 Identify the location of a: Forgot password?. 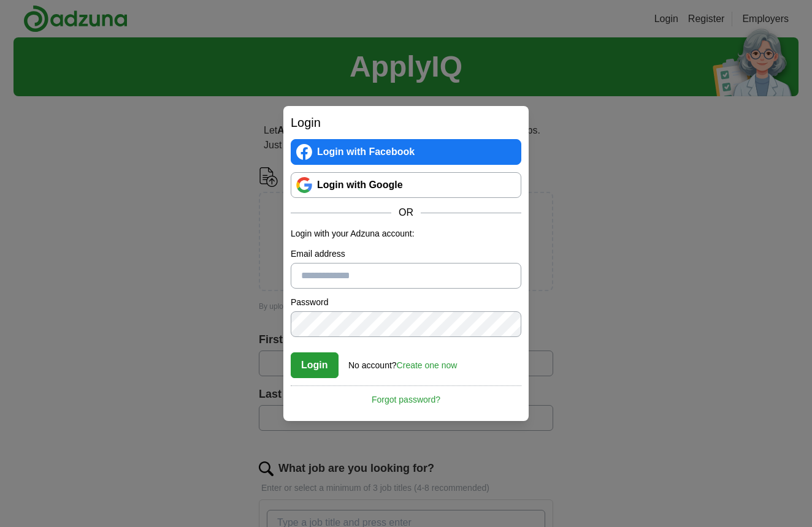
(406, 396).